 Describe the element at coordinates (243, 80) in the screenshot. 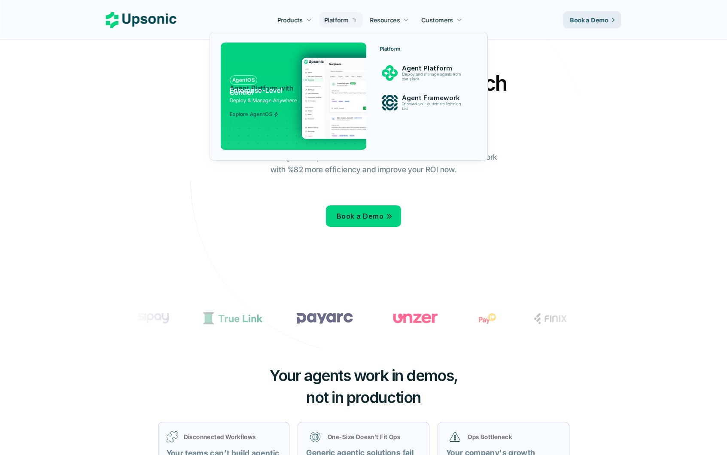

I see `p: AgentOS` at that location.